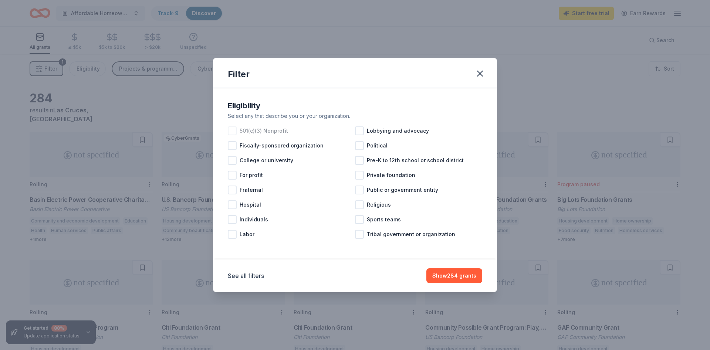 This screenshot has height=350, width=710. What do you see at coordinates (411, 235) in the screenshot?
I see `span: Tribal government or organization` at bounding box center [411, 235].